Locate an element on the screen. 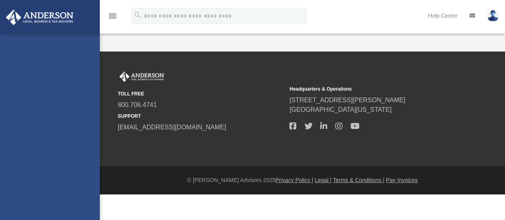  a: Terms & Conditions | is located at coordinates (358, 180).